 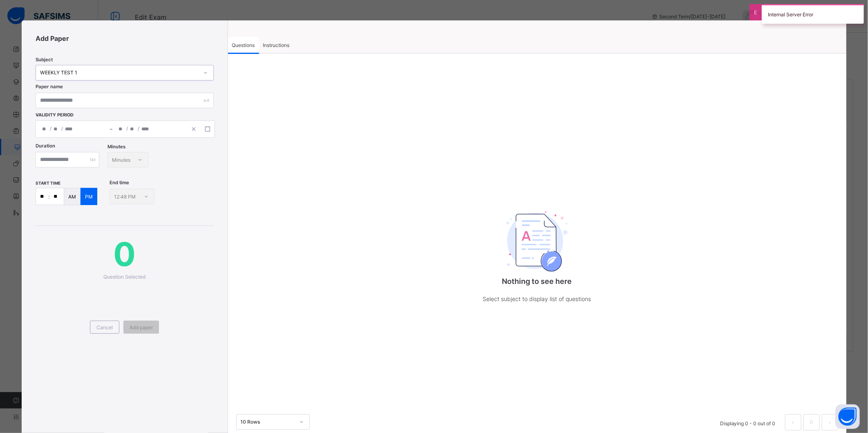 What do you see at coordinates (847, 417) in the screenshot?
I see `button: Open asap` at bounding box center [847, 417].